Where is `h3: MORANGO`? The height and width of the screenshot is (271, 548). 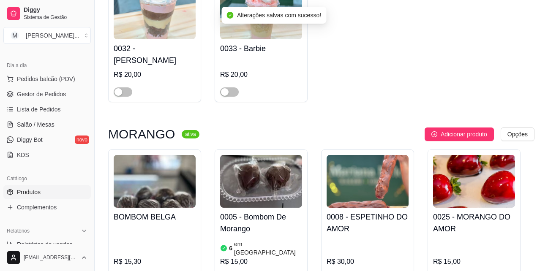
h3: MORANGO is located at coordinates (142, 134).